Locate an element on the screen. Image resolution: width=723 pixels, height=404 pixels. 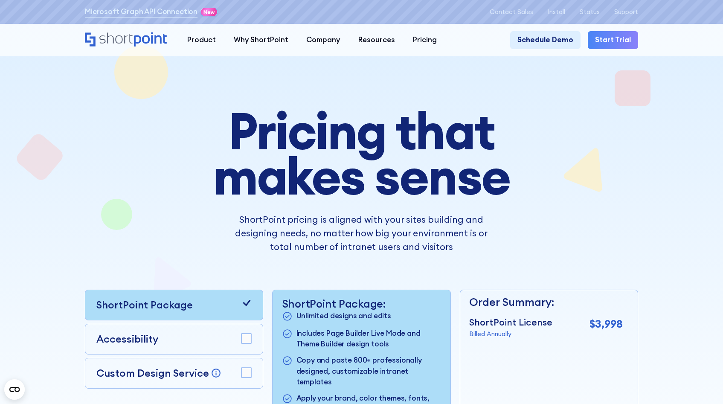
p: Support is located at coordinates (626, 12).